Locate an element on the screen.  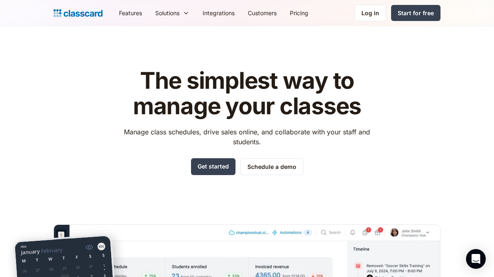
a: Logo is located at coordinates (78, 13).